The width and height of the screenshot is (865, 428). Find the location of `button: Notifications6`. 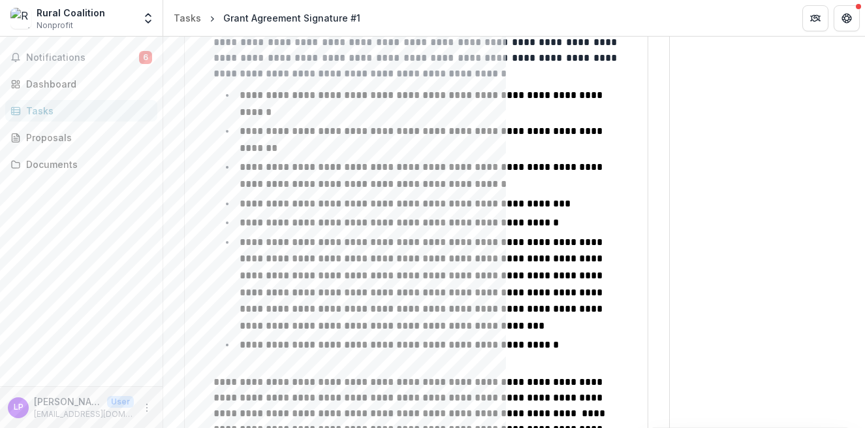

button: Notifications6 is located at coordinates (81, 57).